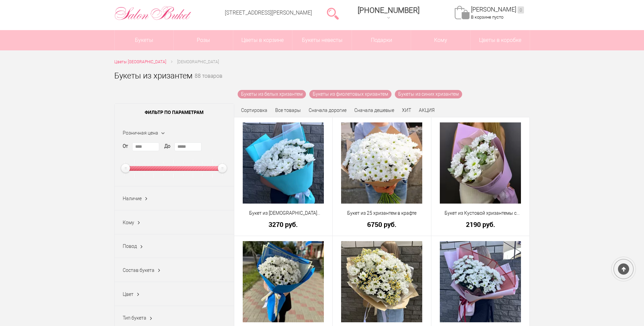 This screenshot has height=326, width=644. Describe the element at coordinates (283, 282) in the screenshot. I see `img: Ромашковые Хризантемы 11 шт` at that location.